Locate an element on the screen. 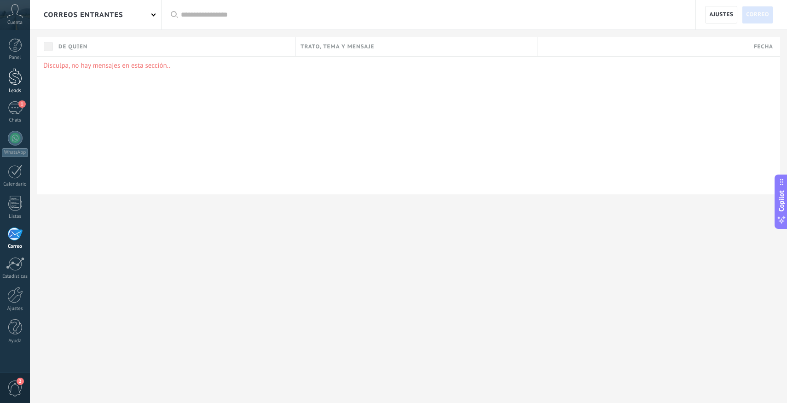 The width and height of the screenshot is (787, 403). span: Ajustes is located at coordinates (721, 15).